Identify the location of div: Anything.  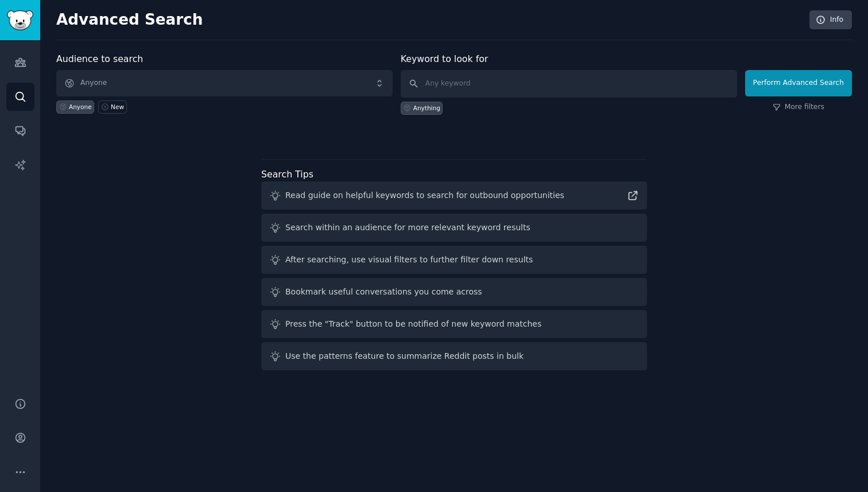
(427, 107).